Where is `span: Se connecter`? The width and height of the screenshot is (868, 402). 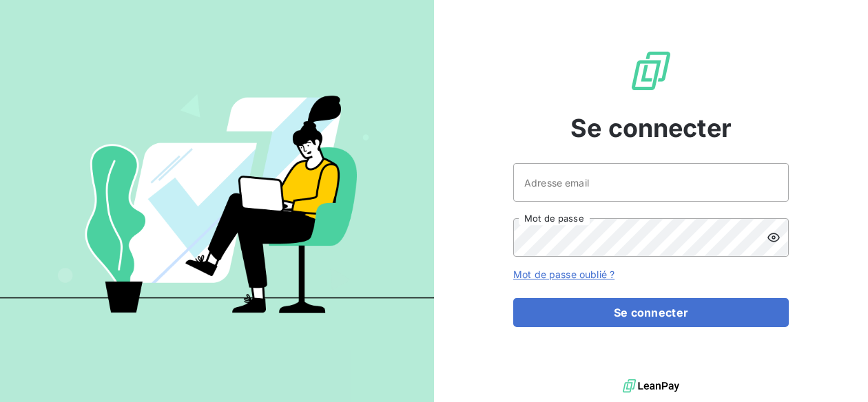
span: Se connecter is located at coordinates (651, 128).